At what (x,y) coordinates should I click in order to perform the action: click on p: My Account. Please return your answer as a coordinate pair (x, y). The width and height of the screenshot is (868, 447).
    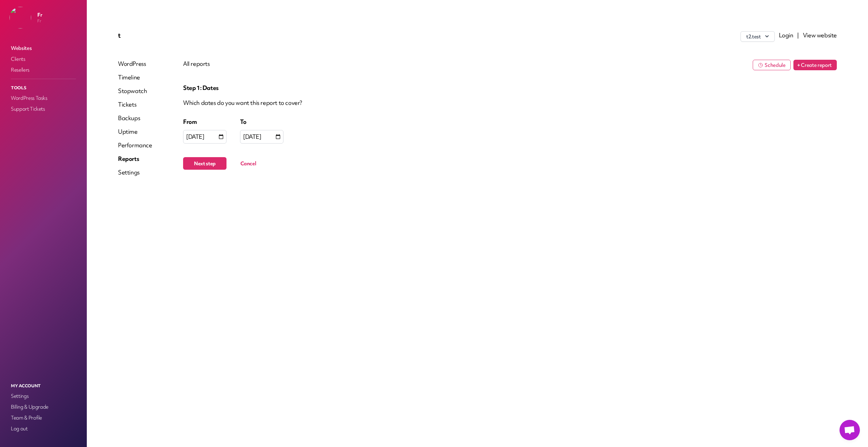
    Looking at the image, I should click on (43, 385).